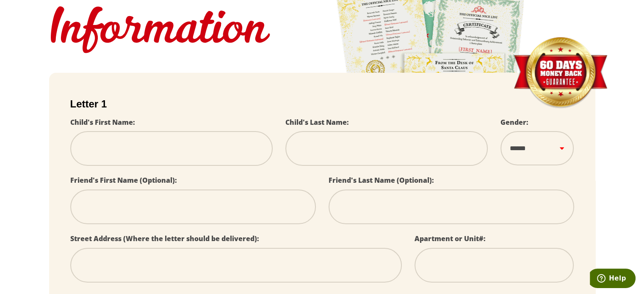  Describe the element at coordinates (124, 180) in the screenshot. I see `label: Friend's First Name (Optional):` at that location.